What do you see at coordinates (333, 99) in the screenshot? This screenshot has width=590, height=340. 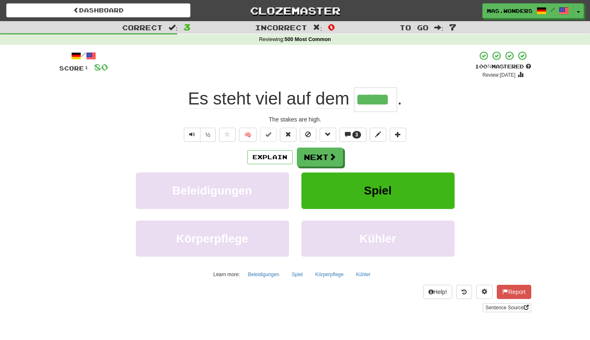 I see `span: dem` at bounding box center [333, 99].